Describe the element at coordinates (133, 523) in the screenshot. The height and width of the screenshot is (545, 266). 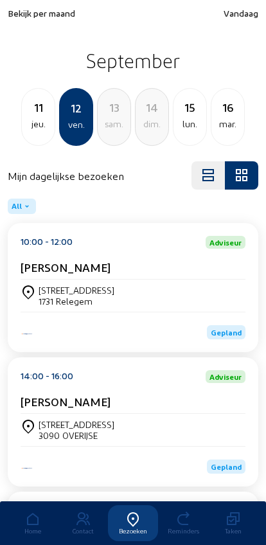
I see `a: Bezoeken` at that location.